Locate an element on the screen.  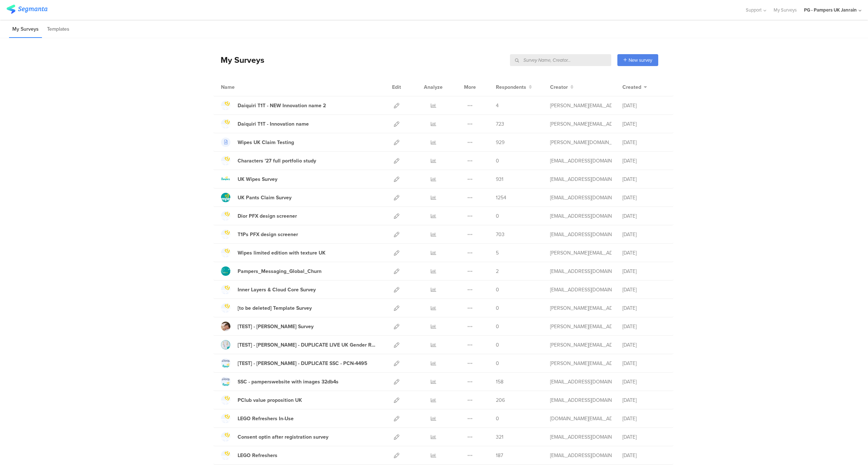
div: melcior.j.1@pg.com is located at coordinates (581, 456).